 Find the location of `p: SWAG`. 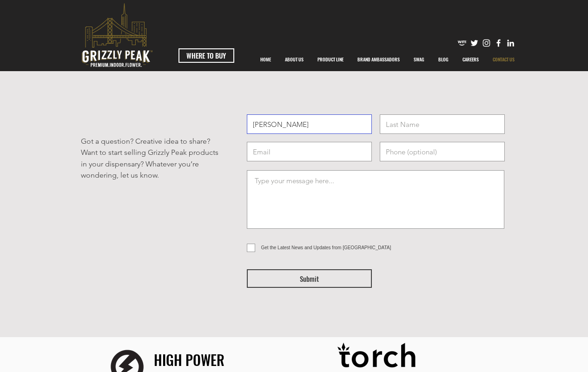

p: SWAG is located at coordinates (419, 60).